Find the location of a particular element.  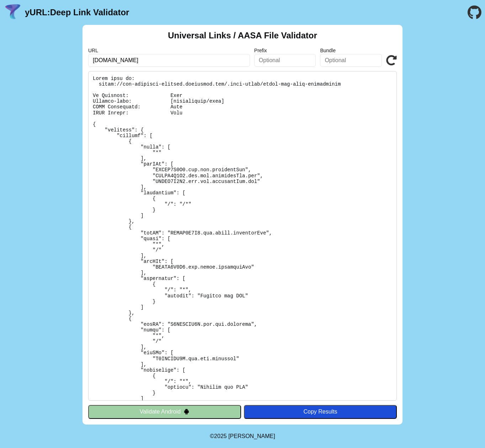

label: Bundle is located at coordinates (351, 51).